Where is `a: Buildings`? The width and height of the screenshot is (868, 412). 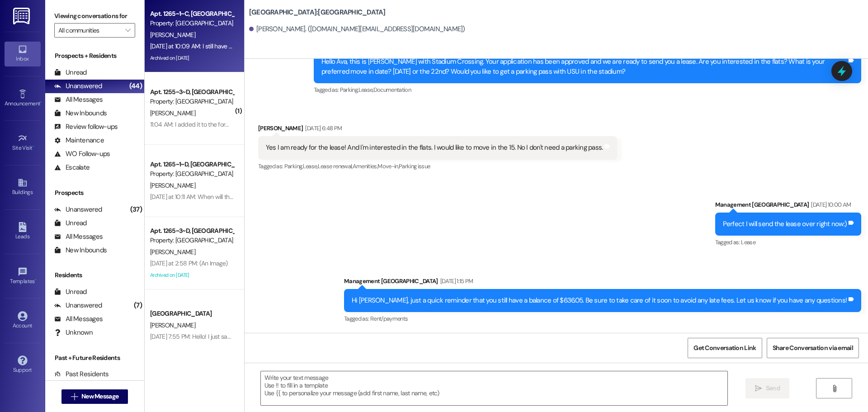
a: Buildings is located at coordinates (23, 187).